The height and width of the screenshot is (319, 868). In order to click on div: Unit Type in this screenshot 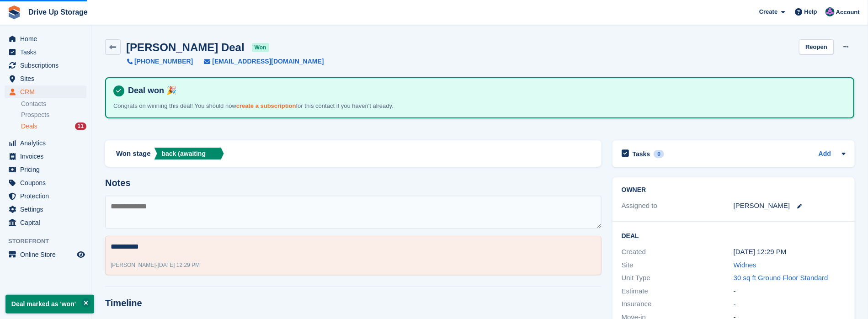, I will do `click(677, 278)`.